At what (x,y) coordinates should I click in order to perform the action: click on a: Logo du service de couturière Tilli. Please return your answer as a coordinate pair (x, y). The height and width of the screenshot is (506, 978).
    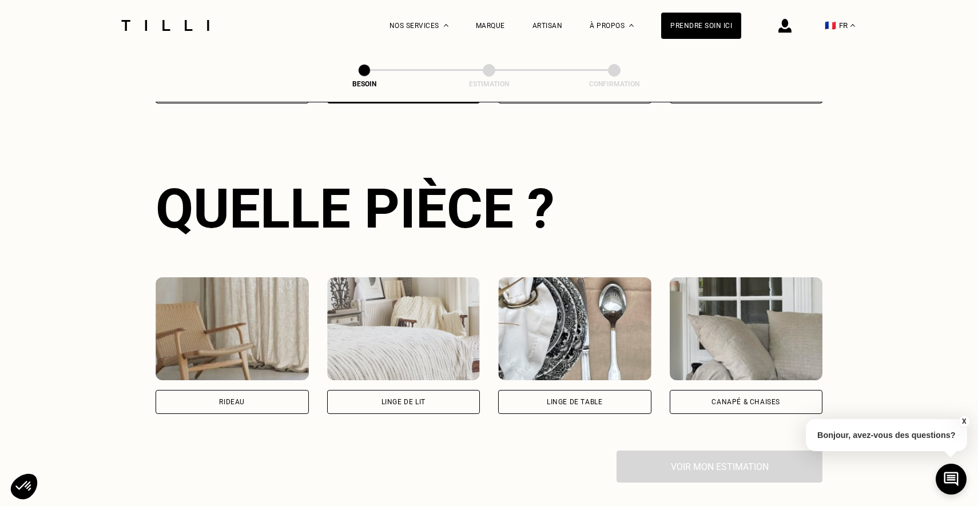
    Looking at the image, I should click on (165, 25).